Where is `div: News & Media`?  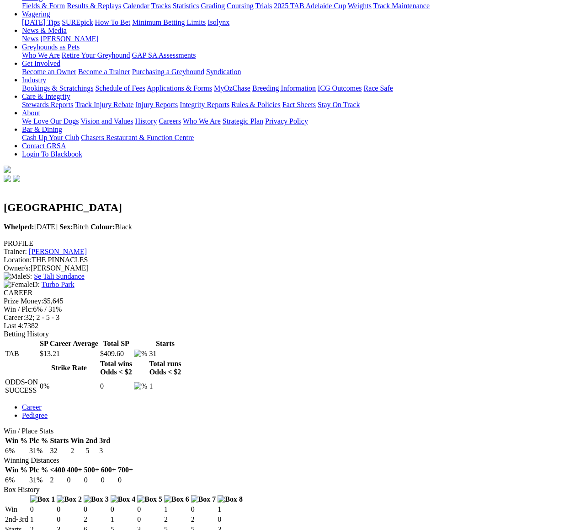 div: News & Media is located at coordinates (302, 39).